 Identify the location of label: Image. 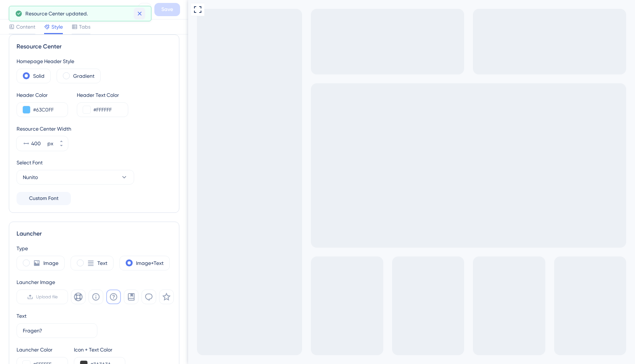
(51, 263).